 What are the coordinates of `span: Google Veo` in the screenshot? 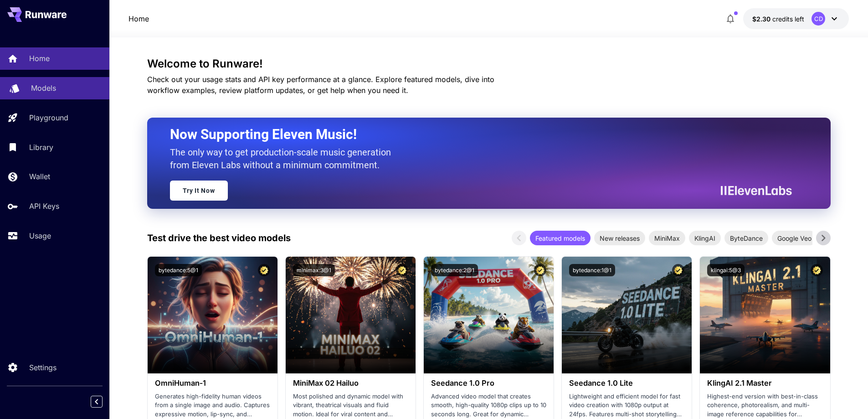 It's located at (794, 238).